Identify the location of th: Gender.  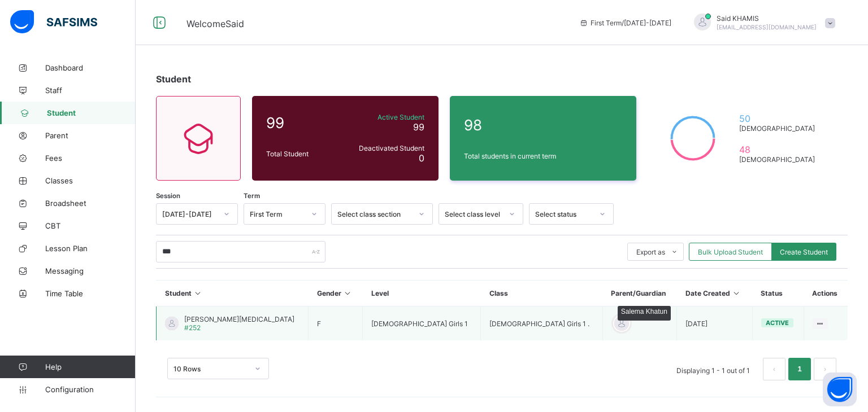
(336, 294).